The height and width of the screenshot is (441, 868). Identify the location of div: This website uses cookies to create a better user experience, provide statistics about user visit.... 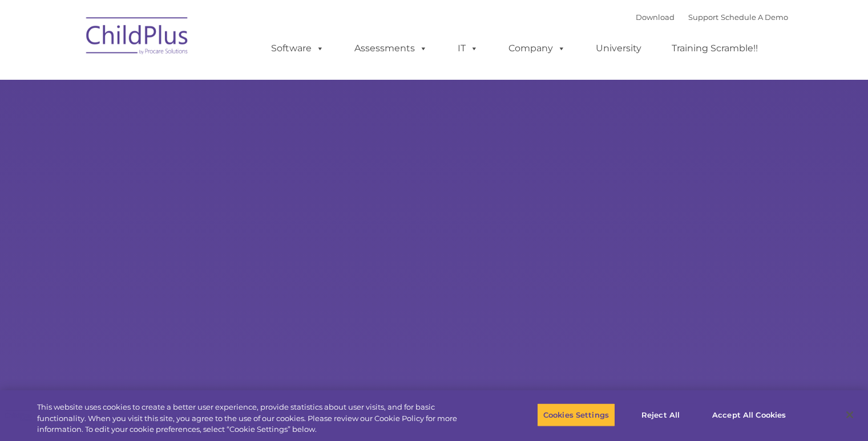
(257, 419).